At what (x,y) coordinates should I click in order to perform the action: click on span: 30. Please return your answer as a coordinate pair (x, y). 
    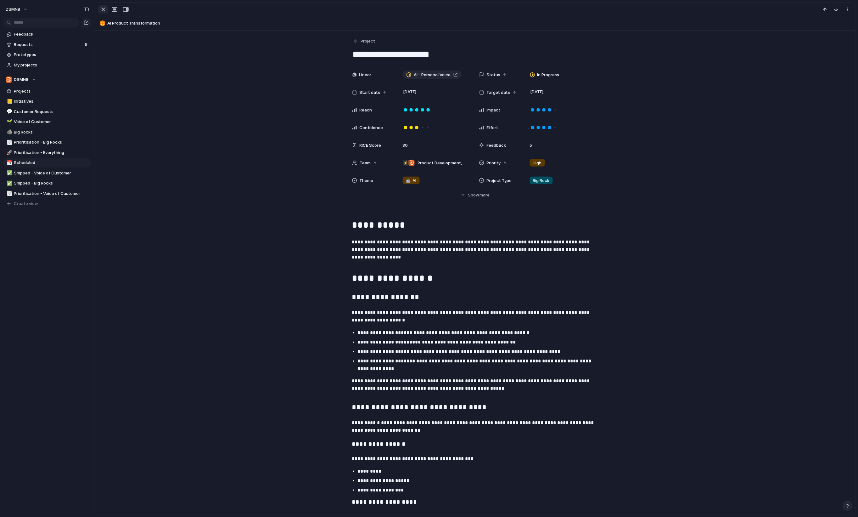
    Looking at the image, I should click on (405, 143).